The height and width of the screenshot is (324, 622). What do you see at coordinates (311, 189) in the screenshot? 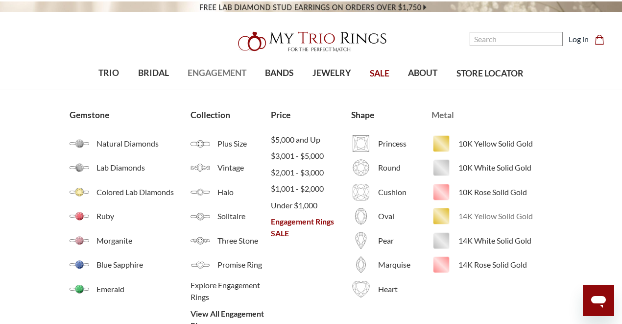
I see `span: $1,001 - $2,000` at bounding box center [311, 189].